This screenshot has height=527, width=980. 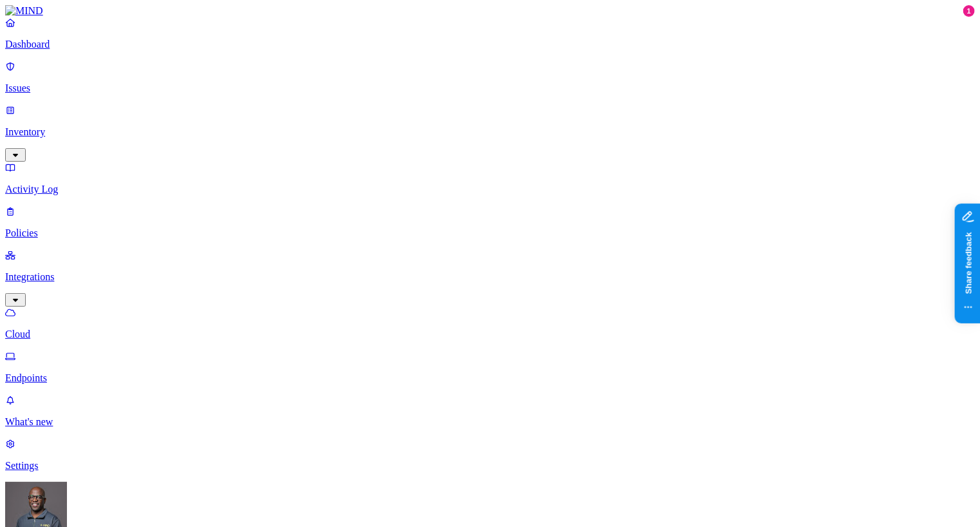 I want to click on a: Inventory, so click(x=490, y=132).